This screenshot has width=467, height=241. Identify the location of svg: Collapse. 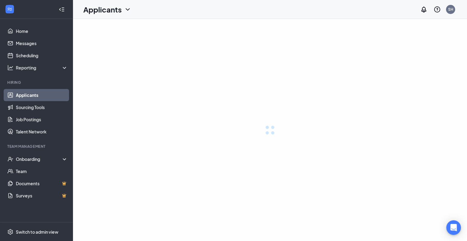
(62, 9).